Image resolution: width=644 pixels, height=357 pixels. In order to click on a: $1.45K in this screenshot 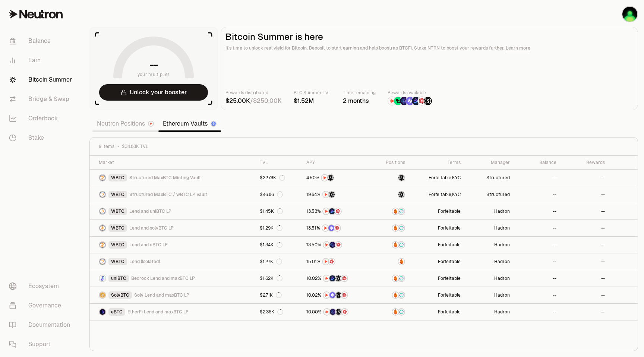, I will do `click(278, 211)`.